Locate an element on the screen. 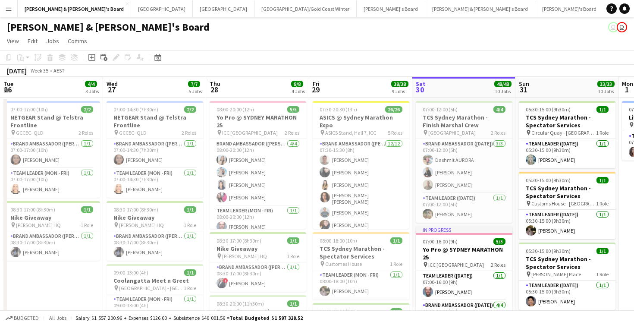  h3: Coolangatta Meet n Greet is located at coordinates (155, 280).